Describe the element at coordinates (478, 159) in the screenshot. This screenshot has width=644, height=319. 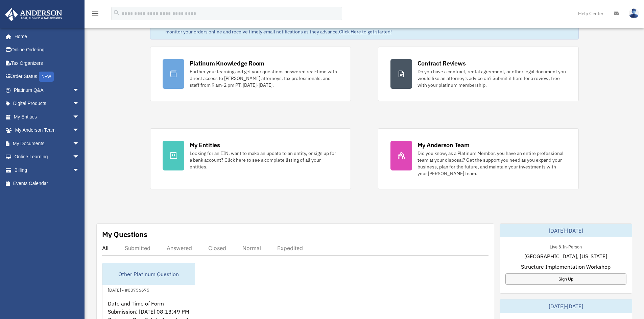
I see `a: My Anderson Team Did you know, as a Platinum Member, you have an entire professional team at your...` at that location.